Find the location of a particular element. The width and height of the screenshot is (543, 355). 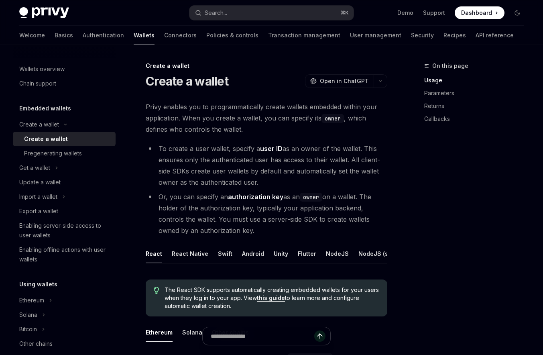

button: Bitcoin is located at coordinates (64, 329).